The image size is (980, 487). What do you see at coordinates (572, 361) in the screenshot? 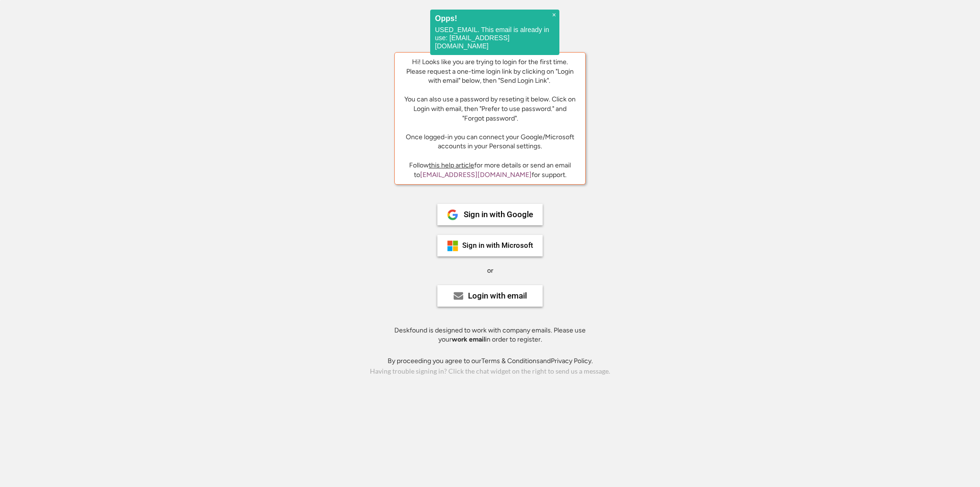
I see `a: Privacy Policy.` at bounding box center [572, 361].